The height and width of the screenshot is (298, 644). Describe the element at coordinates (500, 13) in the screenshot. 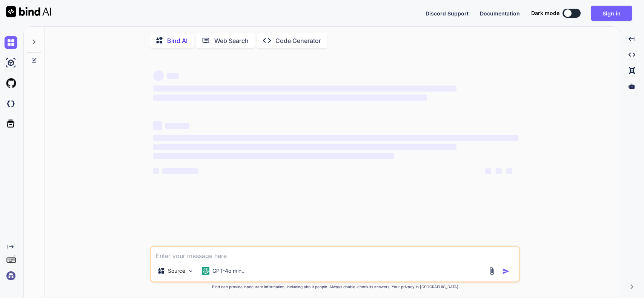

I see `span: Documentation` at that location.